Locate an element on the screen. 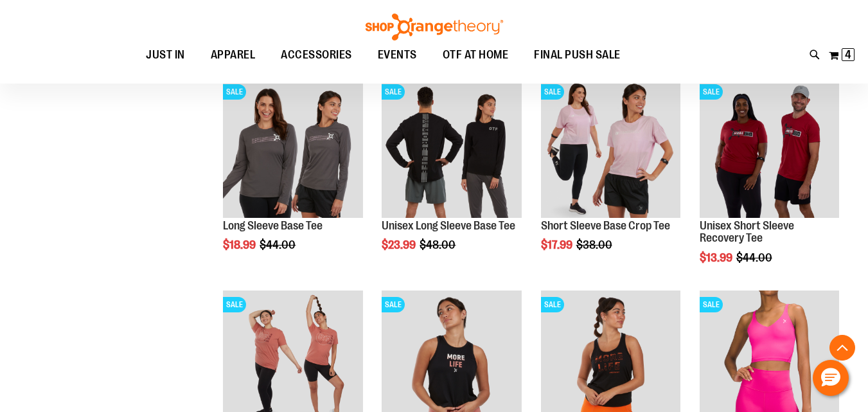 This screenshot has height=412, width=868. span: $13.99 is located at coordinates (717, 258).